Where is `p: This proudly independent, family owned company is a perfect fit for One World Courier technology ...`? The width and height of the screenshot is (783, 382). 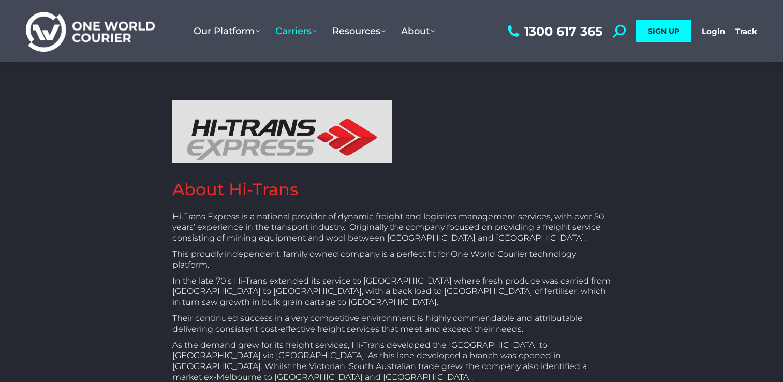 p: This proudly independent, family owned company is a perfect fit for One World Courier technology ... is located at coordinates (392, 260).